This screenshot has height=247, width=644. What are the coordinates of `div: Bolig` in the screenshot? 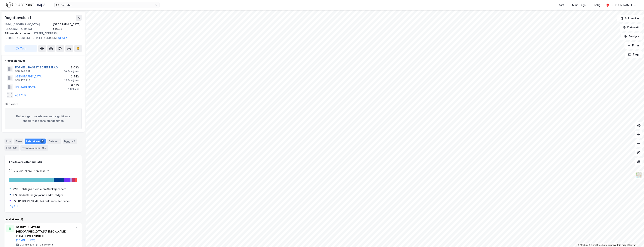 It's located at (597, 5).